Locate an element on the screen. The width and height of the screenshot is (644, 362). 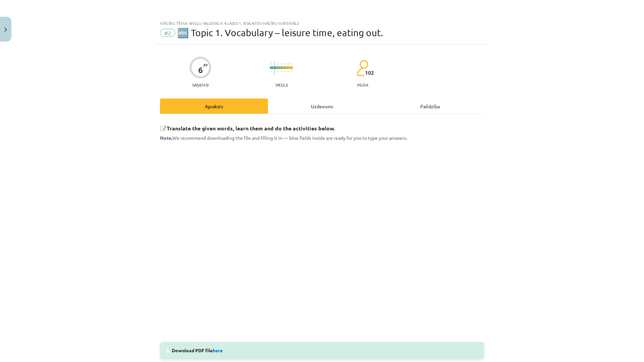
div: Apraksts is located at coordinates (214, 106).